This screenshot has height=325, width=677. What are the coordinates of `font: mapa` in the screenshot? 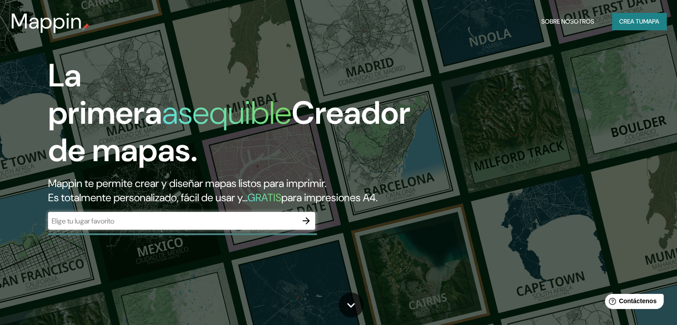 It's located at (651, 21).